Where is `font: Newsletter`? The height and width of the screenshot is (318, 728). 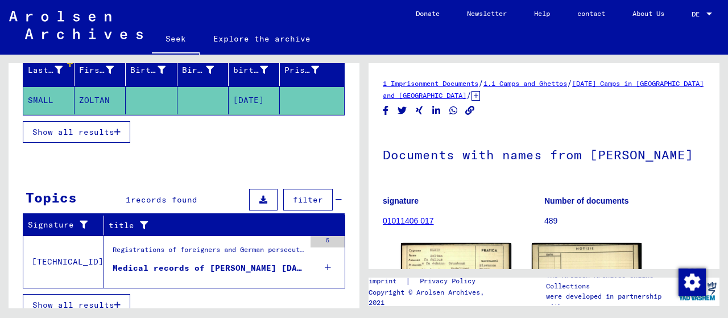 font: Newsletter is located at coordinates (487, 13).